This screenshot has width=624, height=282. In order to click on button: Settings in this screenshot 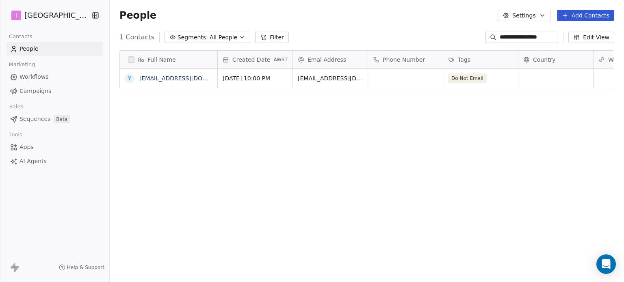, I will do `click(524, 15)`.